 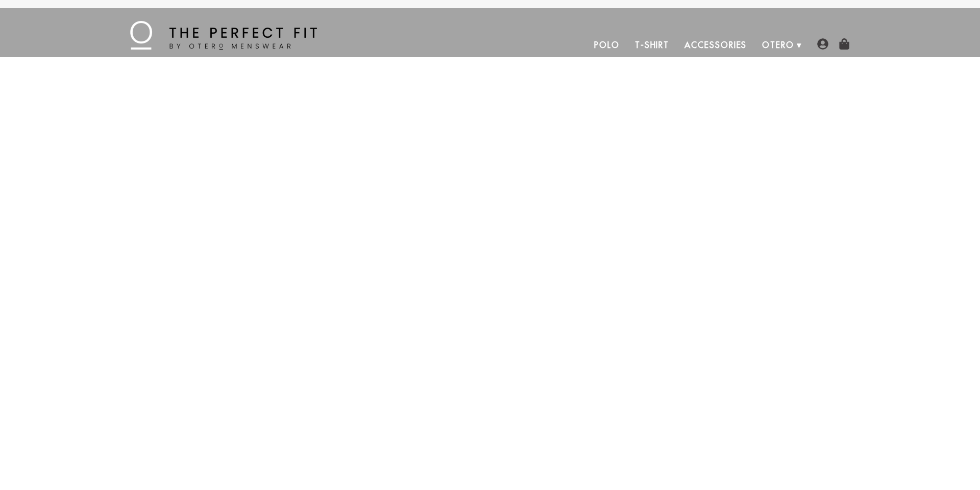 I want to click on a: Otero, so click(x=778, y=45).